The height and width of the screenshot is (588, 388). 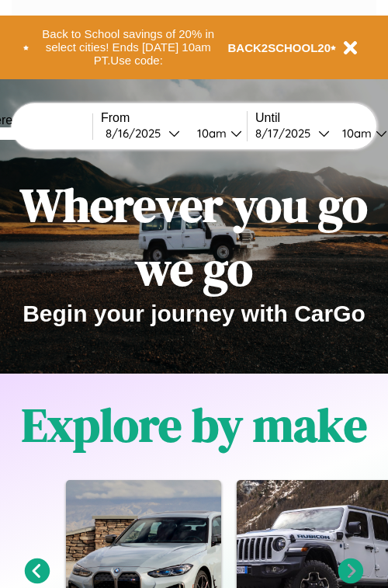 What do you see at coordinates (143, 132) in the screenshot?
I see `button: 8/16/2025` at bounding box center [143, 132].